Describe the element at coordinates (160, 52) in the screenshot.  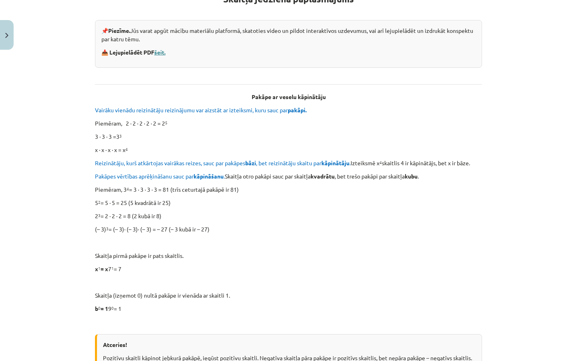
I see `a: šeit.` at that location.